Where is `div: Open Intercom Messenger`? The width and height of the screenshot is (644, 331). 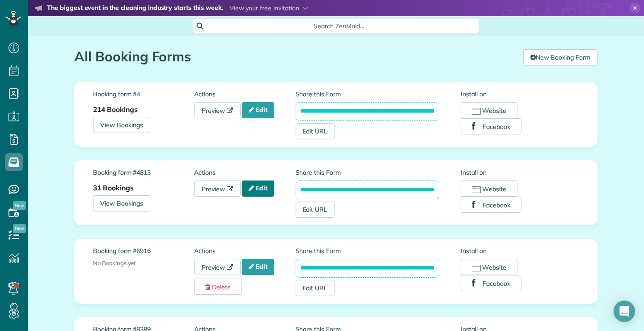
div: Open Intercom Messenger is located at coordinates (625, 312).